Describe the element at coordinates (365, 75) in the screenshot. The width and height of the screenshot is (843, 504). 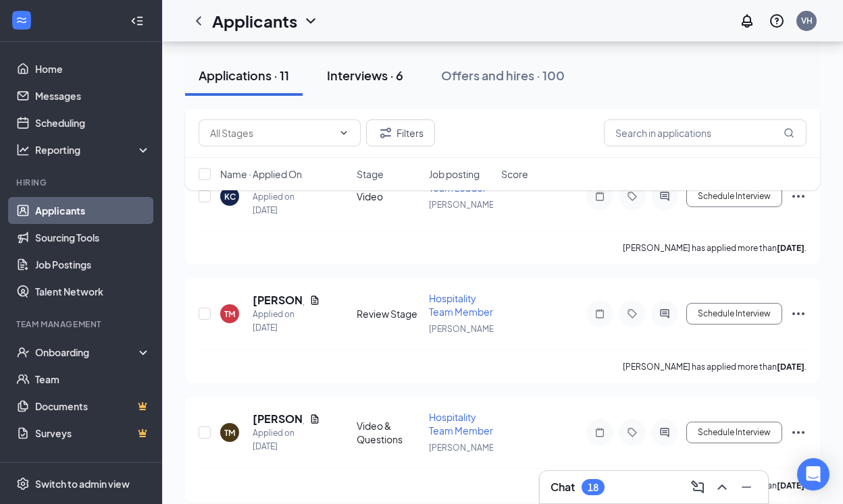
I see `div: Interviews · 6` at that location.